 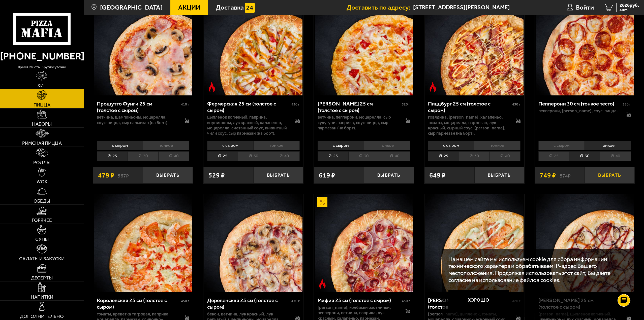 I want to click on div: Пиццбург 25 см (толстое с сыром), so click(x=469, y=107).